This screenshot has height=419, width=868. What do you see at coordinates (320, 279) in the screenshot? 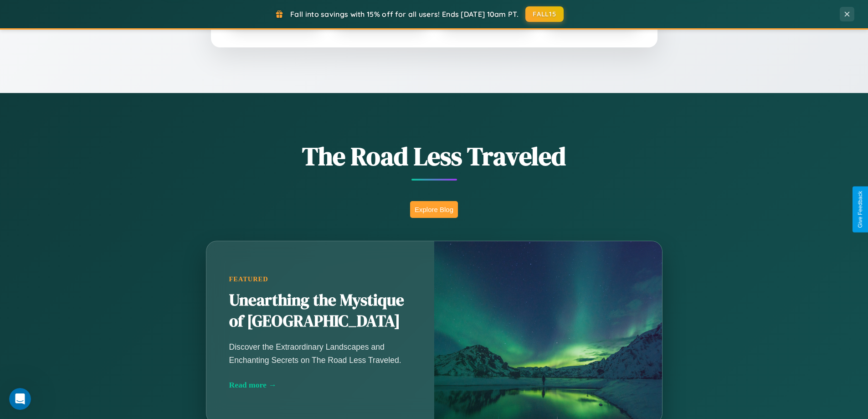
I see `div: Featured` at bounding box center [320, 279].